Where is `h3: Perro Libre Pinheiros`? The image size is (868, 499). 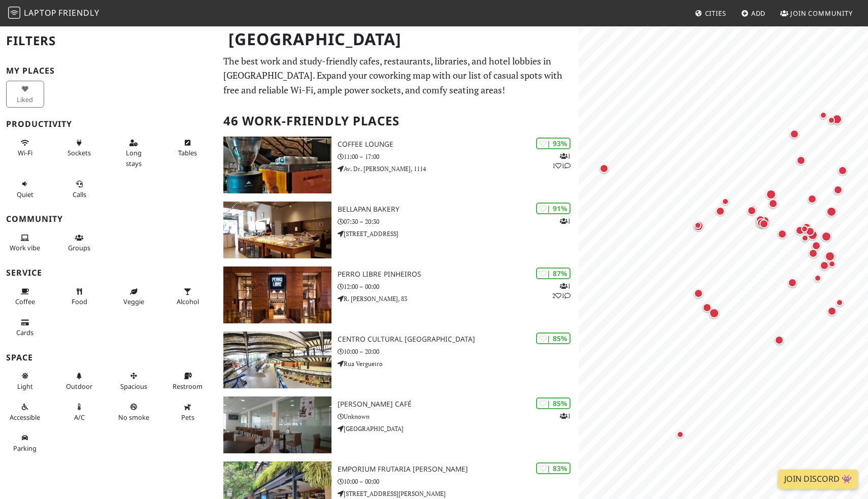
h3: Perro Libre Pinheiros is located at coordinates (458, 274).